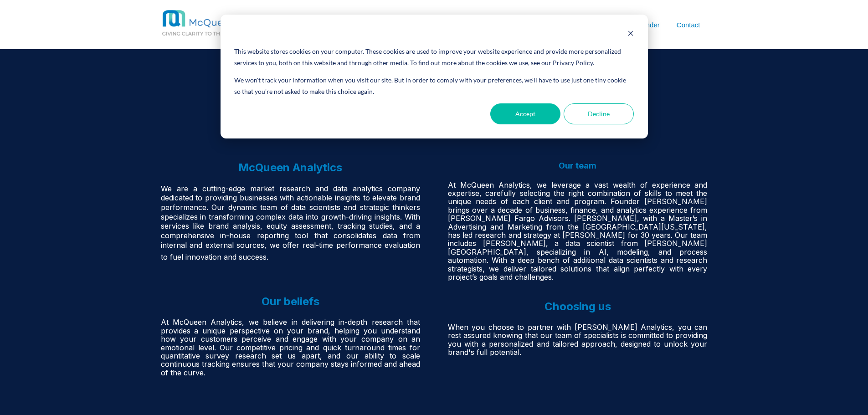 The image size is (868, 415). I want to click on div: This website stores cookies on your computer. These cookies are used to improve your website expe..., so click(434, 57).